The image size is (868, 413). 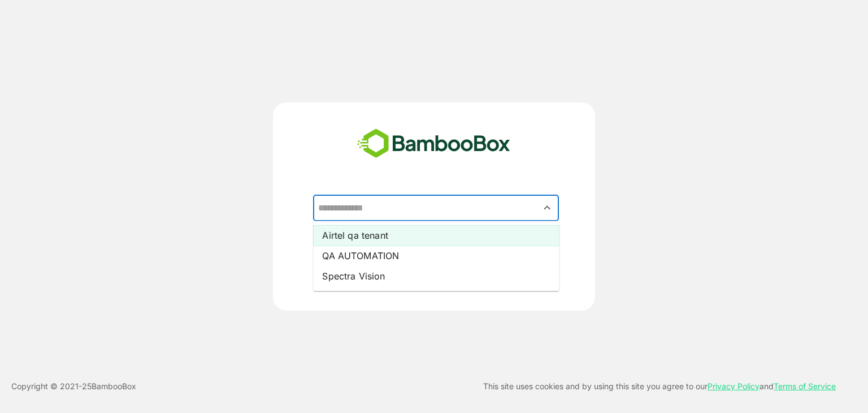 What do you see at coordinates (435, 235) in the screenshot?
I see `li: Airtel qa tenant` at bounding box center [435, 235].